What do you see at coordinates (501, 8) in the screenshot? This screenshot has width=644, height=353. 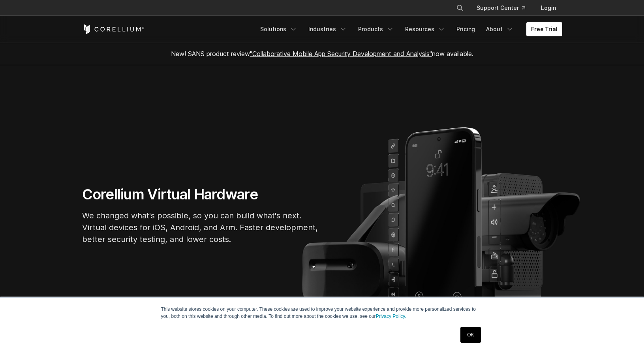 I see `a: Support Center` at bounding box center [501, 8].